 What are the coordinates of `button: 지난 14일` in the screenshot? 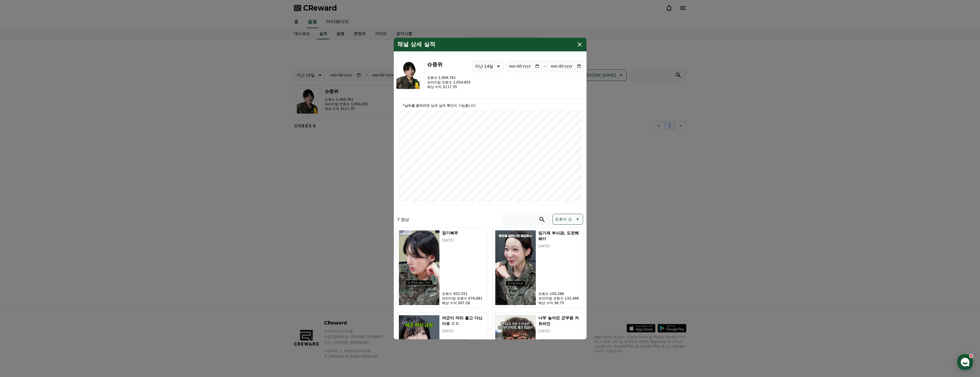 It's located at (488, 66).